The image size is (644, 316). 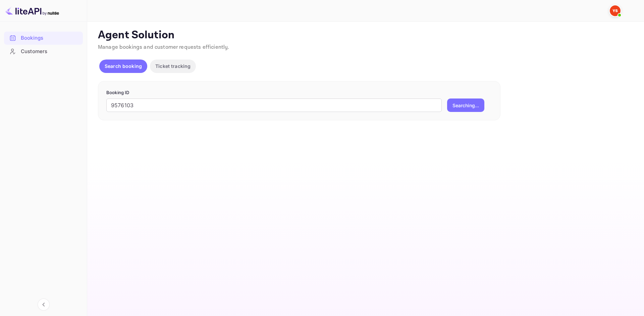 I want to click on p: Booking ID, so click(x=299, y=92).